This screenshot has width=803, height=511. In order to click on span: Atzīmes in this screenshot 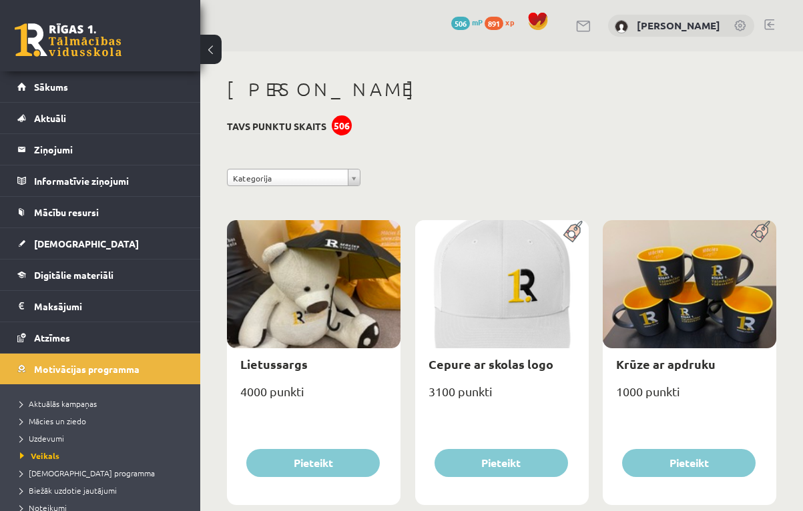, I will do `click(52, 338)`.